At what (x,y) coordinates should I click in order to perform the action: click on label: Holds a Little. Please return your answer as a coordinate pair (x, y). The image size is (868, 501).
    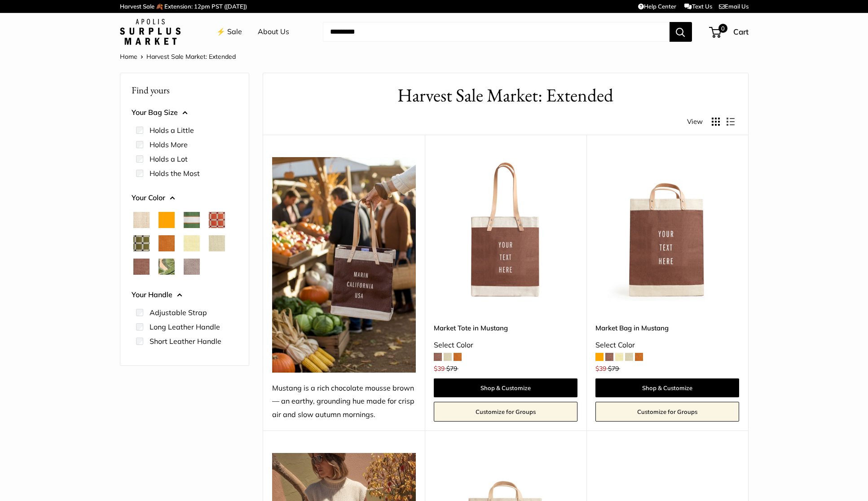
    Looking at the image, I should click on (172, 130).